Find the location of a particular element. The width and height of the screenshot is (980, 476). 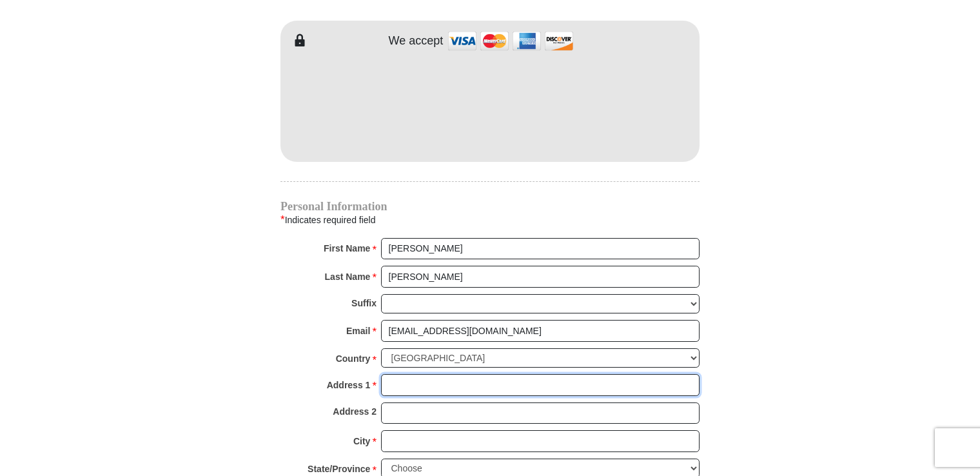

strong: City is located at coordinates (361, 441).